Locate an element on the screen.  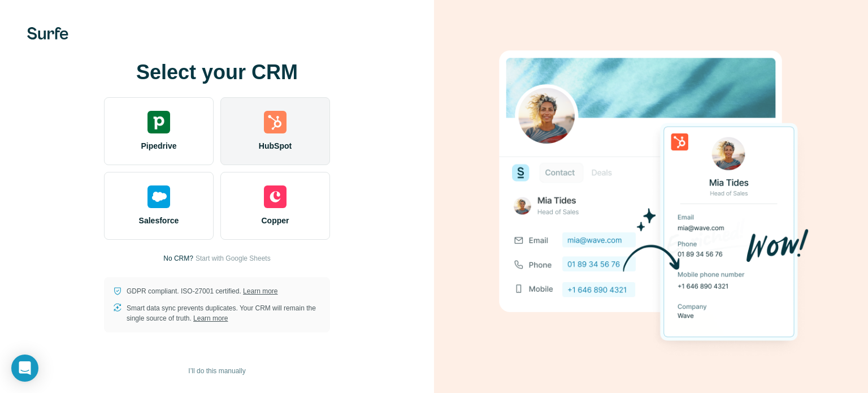
p: GDPR compliant. ISO-27001 certified. is located at coordinates (202, 291).